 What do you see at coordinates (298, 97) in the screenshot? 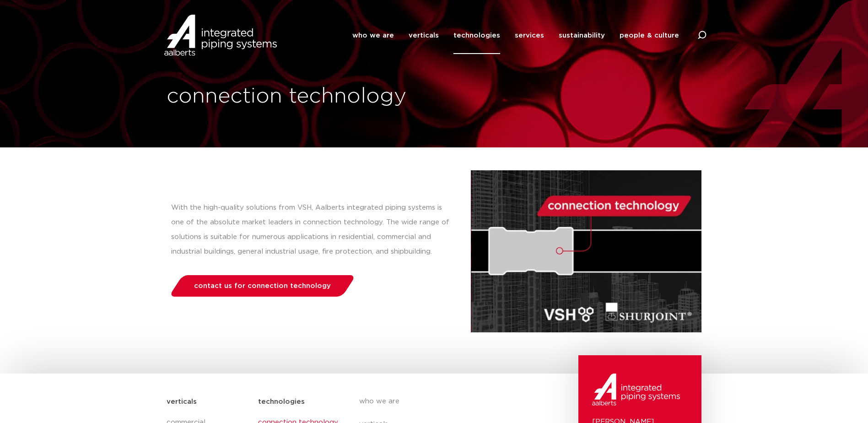
I see `h1: connection technology` at bounding box center [298, 97].